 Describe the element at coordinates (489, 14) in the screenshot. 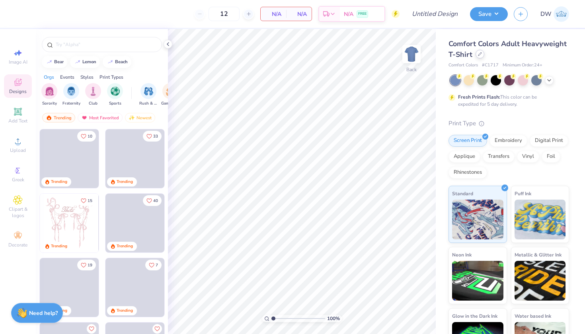

I see `button: Save` at that location.